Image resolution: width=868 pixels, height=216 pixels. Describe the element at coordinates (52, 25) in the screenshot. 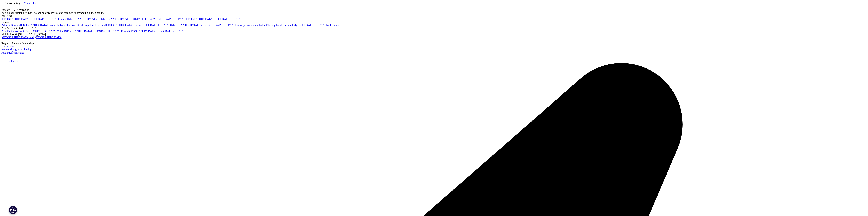

I see `a: Poland` at that location.